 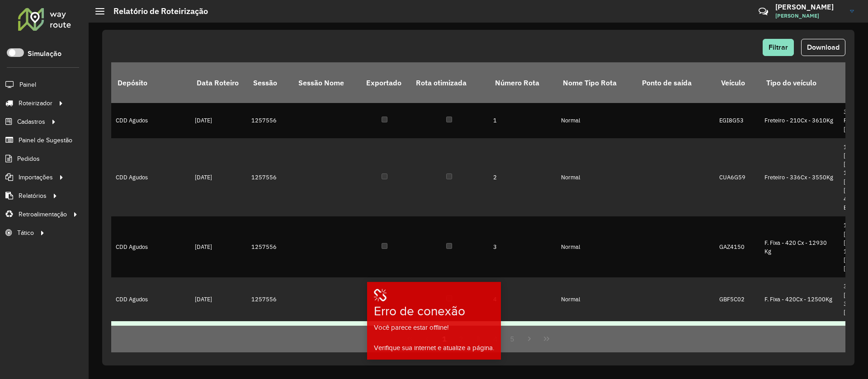 What do you see at coordinates (823, 48) in the screenshot?
I see `button: Download` at bounding box center [823, 48].